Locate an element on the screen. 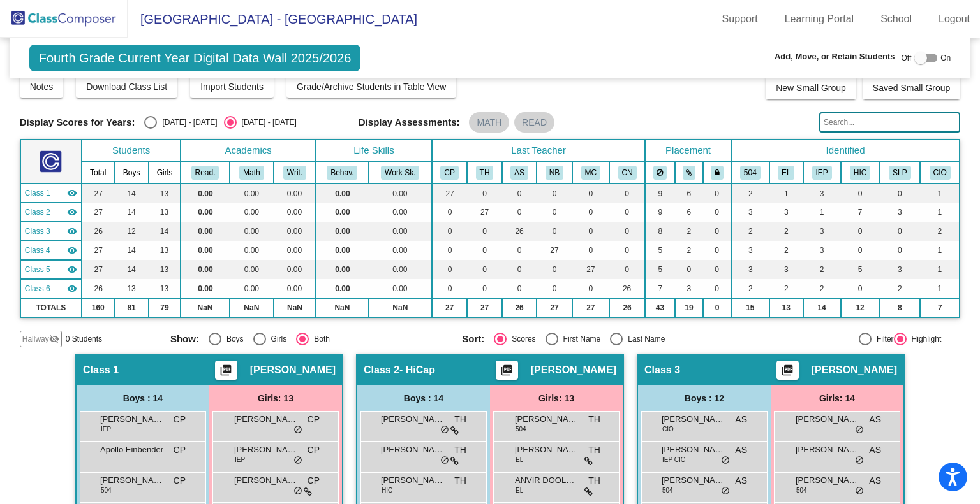 This screenshot has width=980, height=504. div: Girls is located at coordinates (276, 339).